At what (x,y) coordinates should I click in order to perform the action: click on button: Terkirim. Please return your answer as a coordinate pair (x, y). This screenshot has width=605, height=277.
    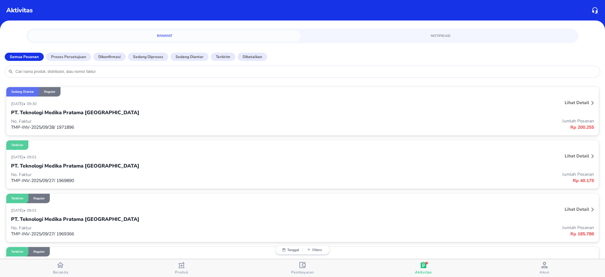
    Looking at the image, I should click on (223, 57).